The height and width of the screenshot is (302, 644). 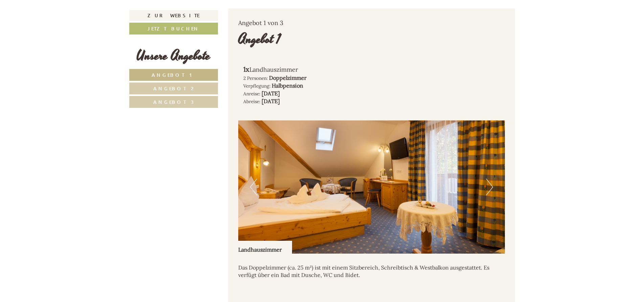 I want to click on span: Angebot 1 von 3, so click(x=260, y=23).